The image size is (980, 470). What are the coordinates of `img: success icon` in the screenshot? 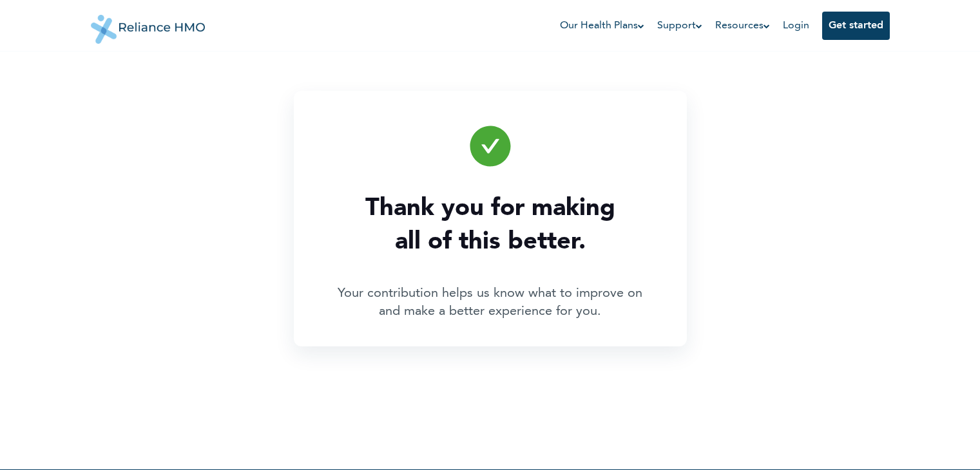 It's located at (490, 146).